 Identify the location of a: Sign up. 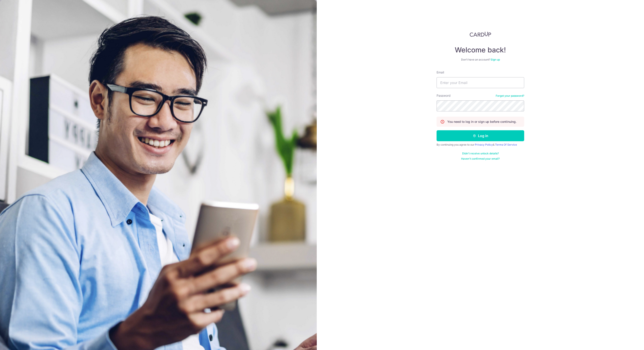
(495, 59).